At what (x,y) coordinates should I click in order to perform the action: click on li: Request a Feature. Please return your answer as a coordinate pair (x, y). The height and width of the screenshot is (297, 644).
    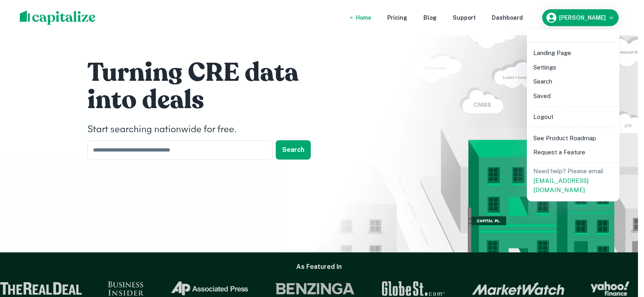
    Looking at the image, I should click on (573, 153).